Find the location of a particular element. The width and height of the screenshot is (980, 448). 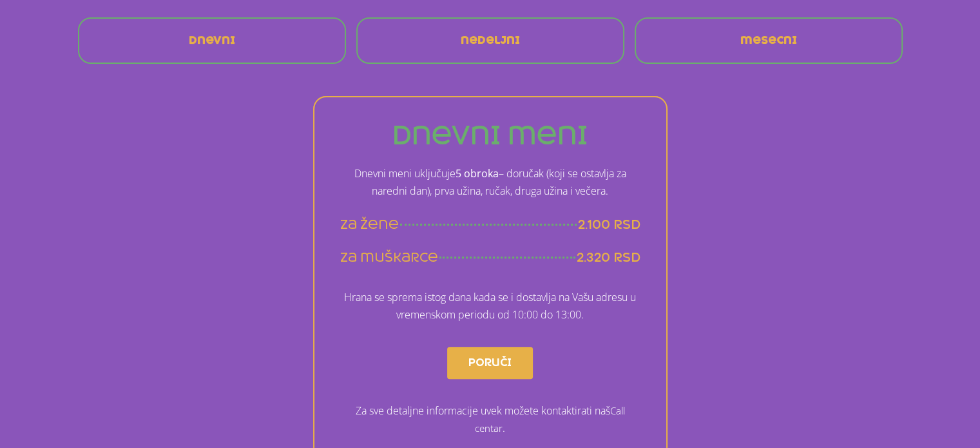

h3: dnevni meni is located at coordinates (490, 135).